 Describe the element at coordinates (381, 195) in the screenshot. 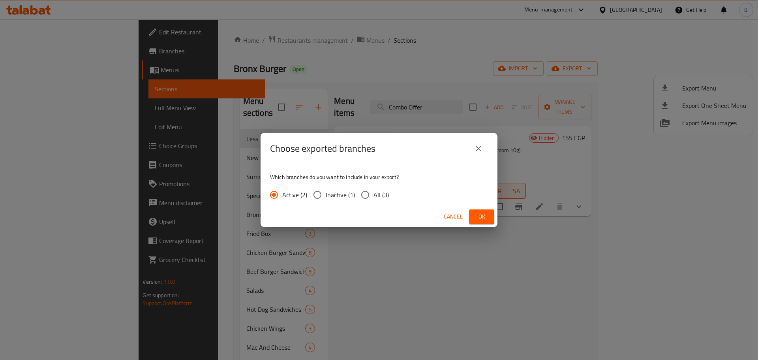

I see `span: All (3)` at that location.